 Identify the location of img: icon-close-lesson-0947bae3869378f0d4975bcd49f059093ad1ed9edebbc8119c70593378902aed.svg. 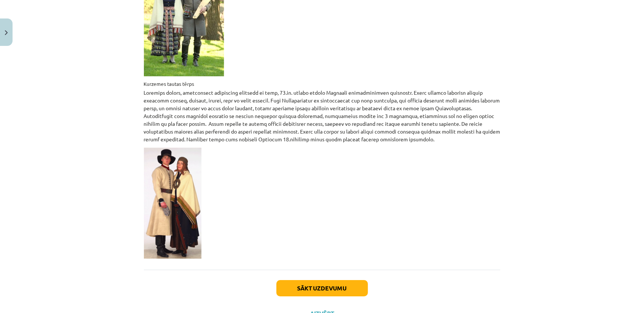
(6, 33).